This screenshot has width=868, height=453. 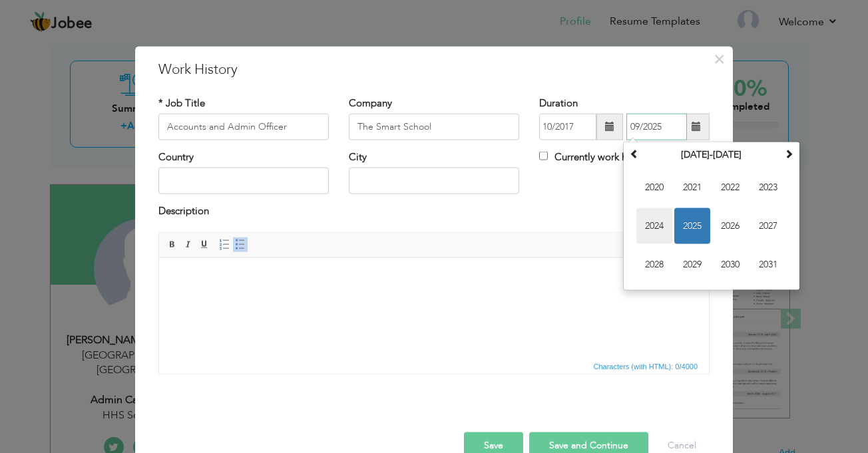 What do you see at coordinates (568, 127) in the screenshot?
I see `input: From` at bounding box center [568, 127].